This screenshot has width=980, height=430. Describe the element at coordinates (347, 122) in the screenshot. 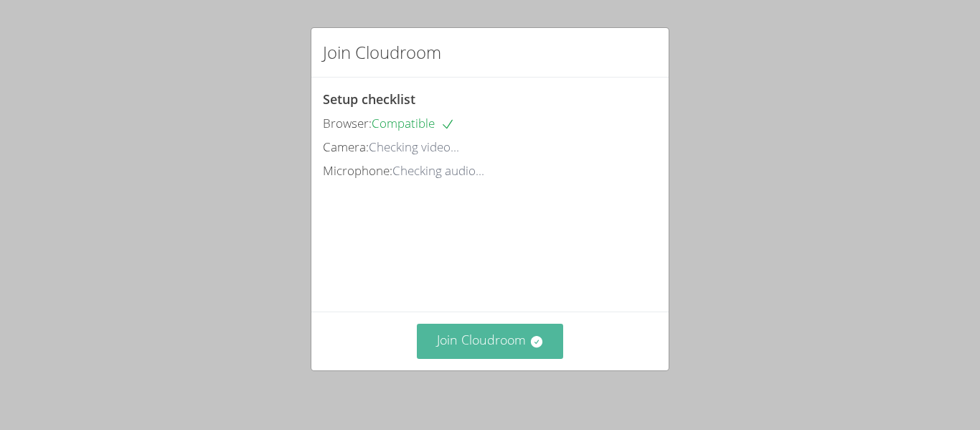

I see `span: Browser:` at that location.